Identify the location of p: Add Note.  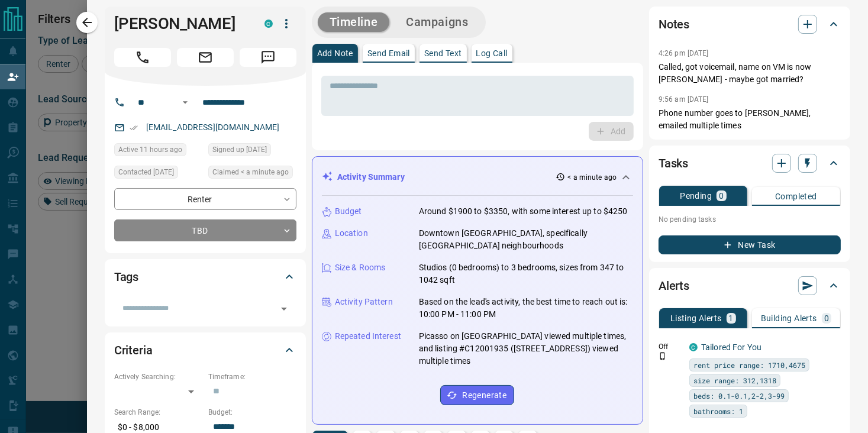
(335, 53).